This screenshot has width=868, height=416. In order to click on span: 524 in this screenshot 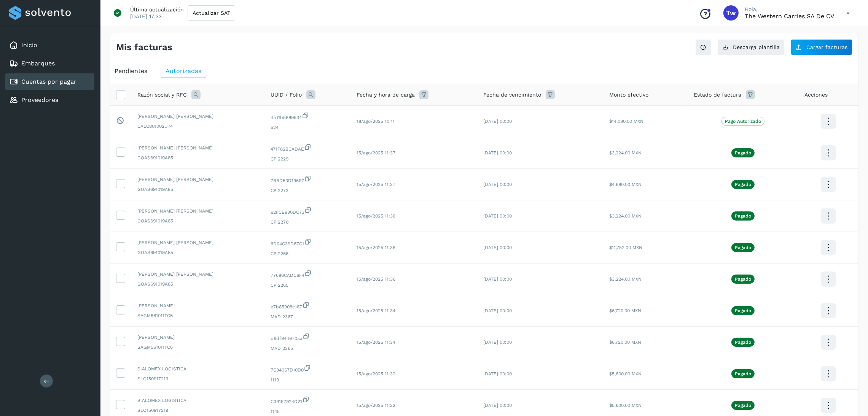, I will do `click(307, 127)`.